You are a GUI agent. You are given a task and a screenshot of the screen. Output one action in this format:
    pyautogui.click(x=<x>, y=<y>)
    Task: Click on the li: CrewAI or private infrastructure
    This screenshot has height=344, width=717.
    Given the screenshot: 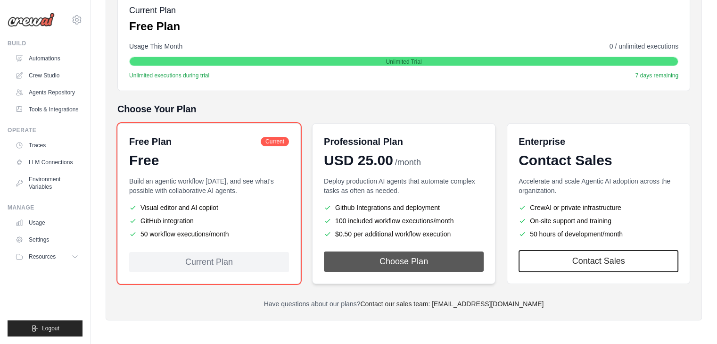 What is the action you would take?
    pyautogui.click(x=598, y=207)
    